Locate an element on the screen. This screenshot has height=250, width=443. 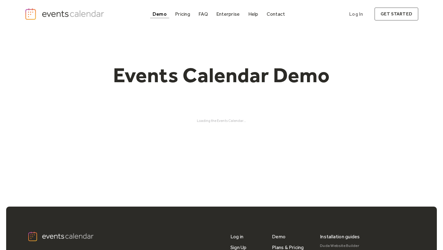
a: Enterprise is located at coordinates (228, 14).